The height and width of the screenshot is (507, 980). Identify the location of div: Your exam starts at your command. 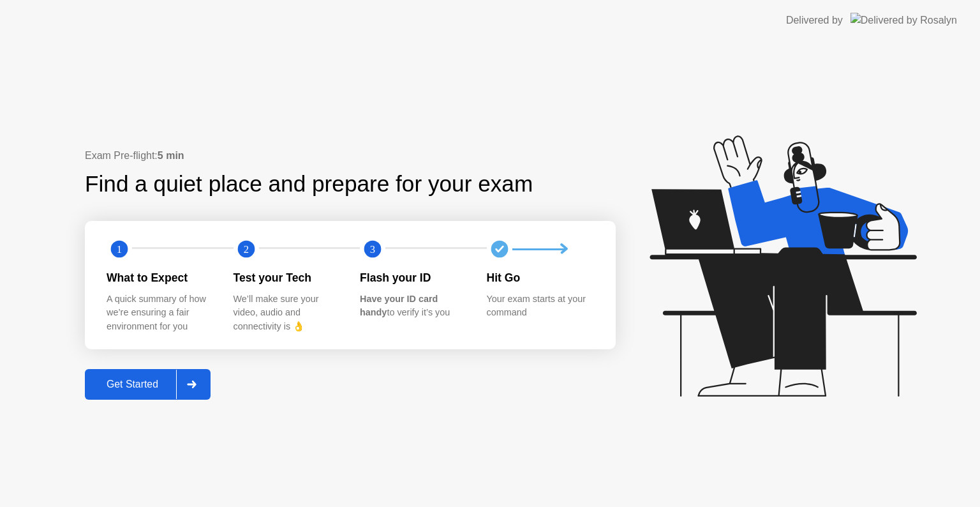
(539, 306).